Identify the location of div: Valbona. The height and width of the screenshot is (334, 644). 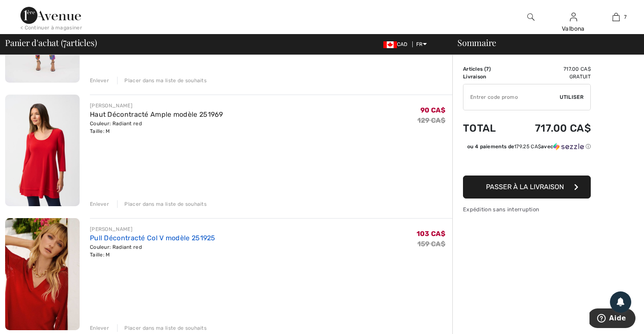
(573, 28).